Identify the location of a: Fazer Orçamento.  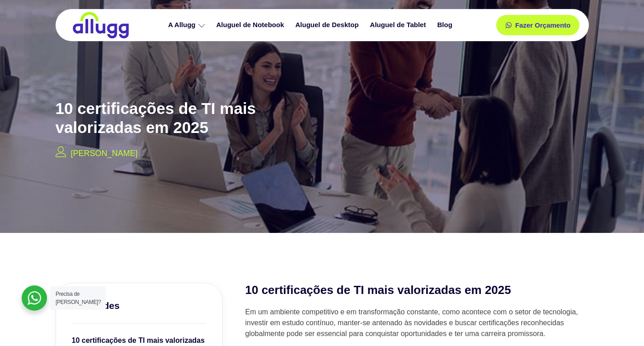
(538, 25).